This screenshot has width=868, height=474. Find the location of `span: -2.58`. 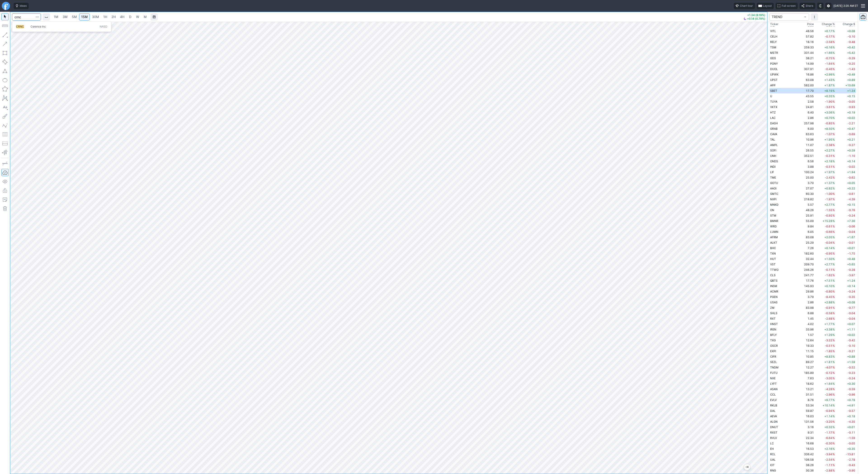

span: -2.58 is located at coordinates (829, 42).